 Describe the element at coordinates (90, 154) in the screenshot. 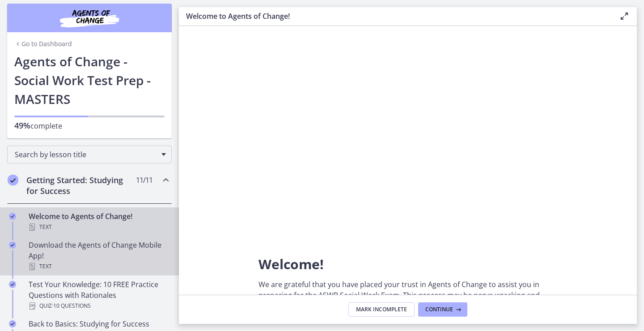

I see `div: Search by lesson title` at that location.